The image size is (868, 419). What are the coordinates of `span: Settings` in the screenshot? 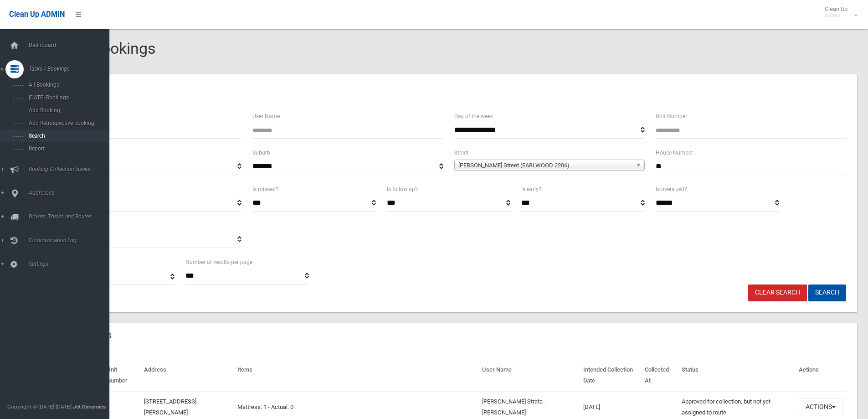 It's located at (71, 264).